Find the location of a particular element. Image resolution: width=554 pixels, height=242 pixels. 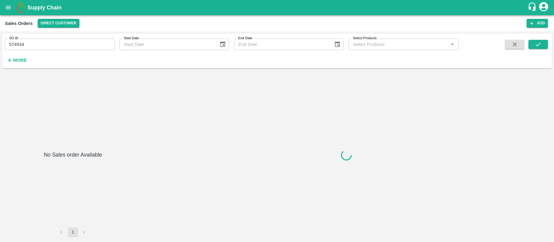

div: customer-support is located at coordinates (533, 8).